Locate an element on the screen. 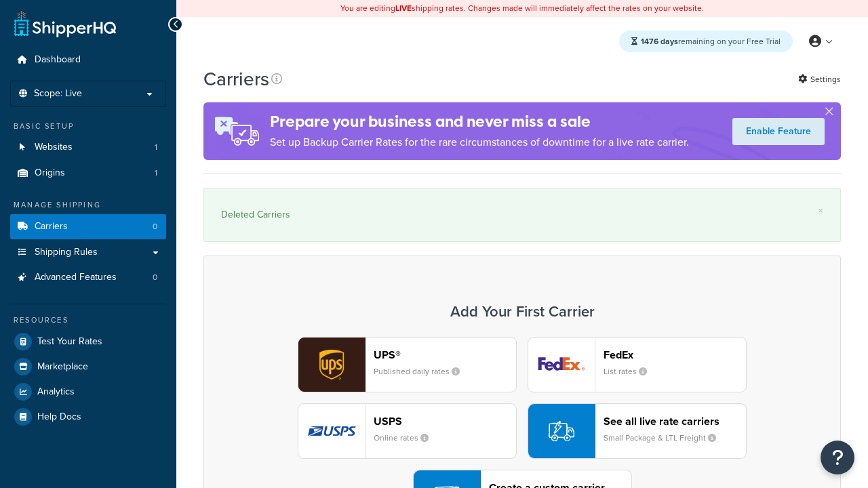 The image size is (868, 488). img: usps logo is located at coordinates (331, 431).